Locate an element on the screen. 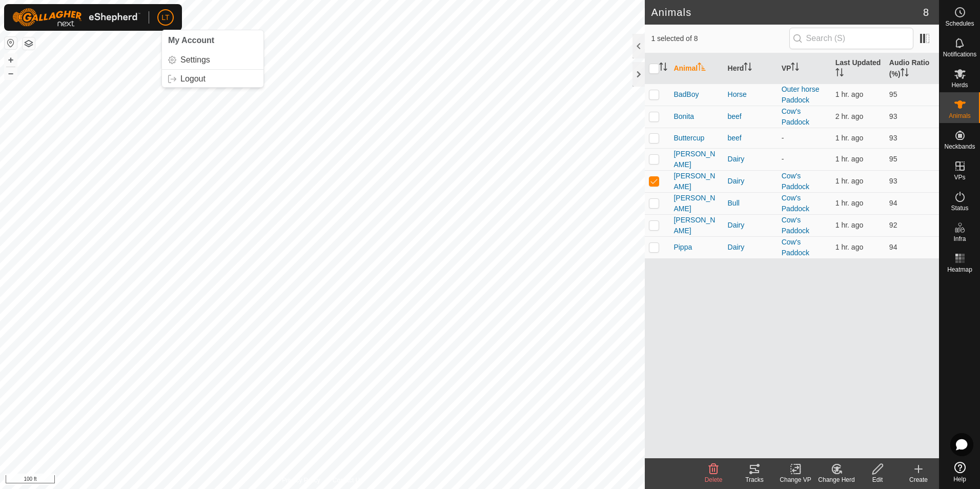  a: Privacy Policy is located at coordinates (301, 480).